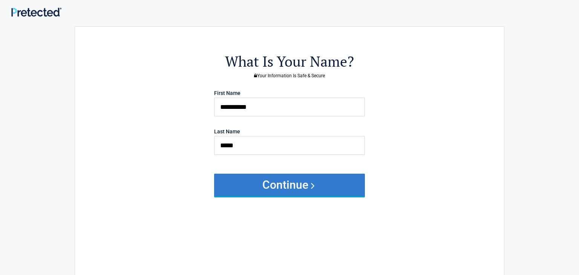 This screenshot has height=275, width=579. I want to click on h3: Your Information Is Safe & Secure, so click(290, 76).